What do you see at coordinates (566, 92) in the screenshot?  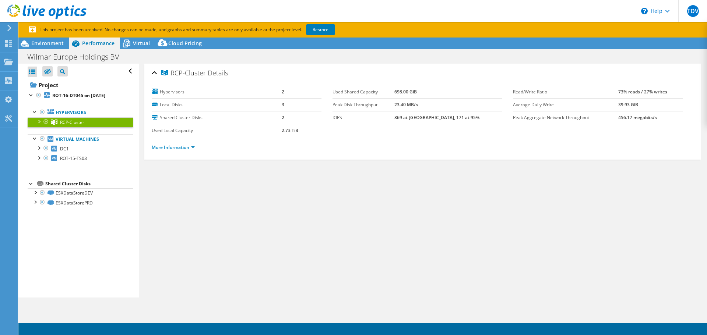 I see `label: Read/Write Ratio` at bounding box center [566, 92].